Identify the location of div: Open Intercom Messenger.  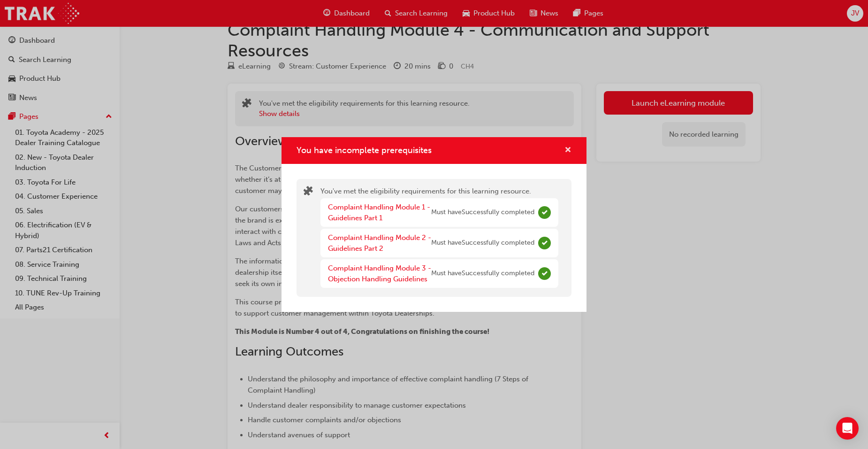
(848, 428).